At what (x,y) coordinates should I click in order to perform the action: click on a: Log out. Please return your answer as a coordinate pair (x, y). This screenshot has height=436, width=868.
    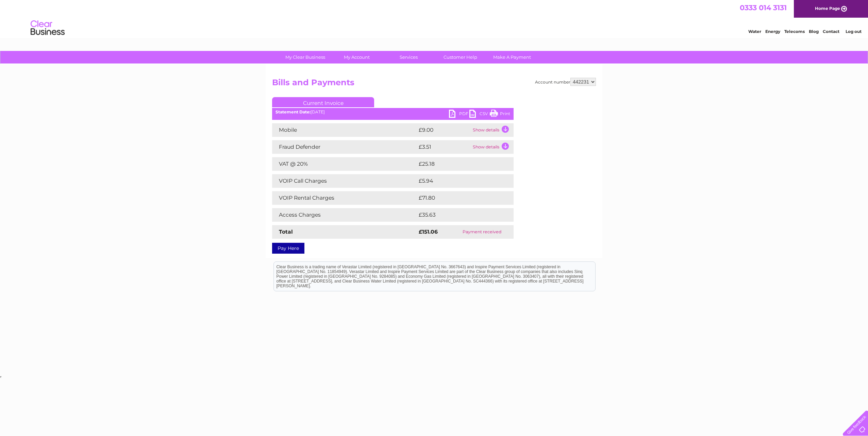
    Looking at the image, I should click on (853, 31).